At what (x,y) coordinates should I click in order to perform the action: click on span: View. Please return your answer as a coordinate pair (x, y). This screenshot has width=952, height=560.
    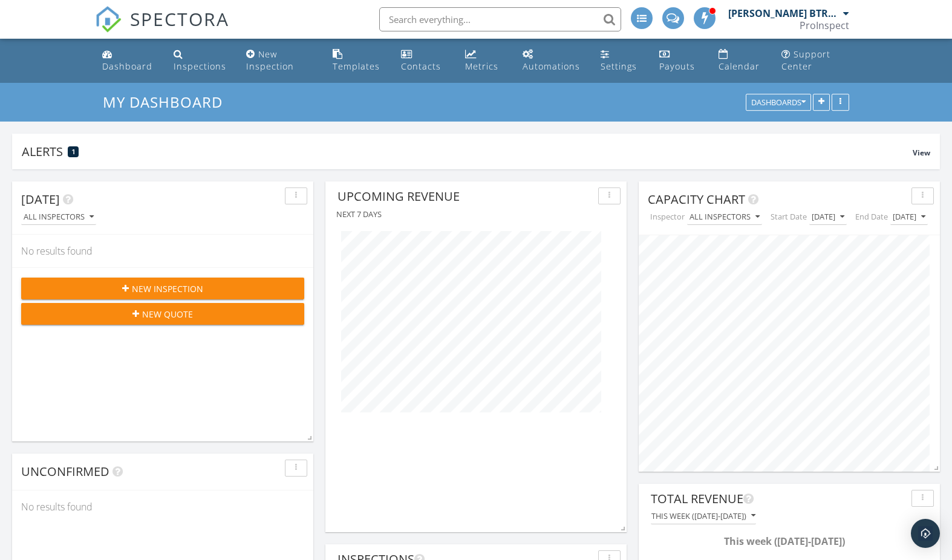
    Looking at the image, I should click on (922, 152).